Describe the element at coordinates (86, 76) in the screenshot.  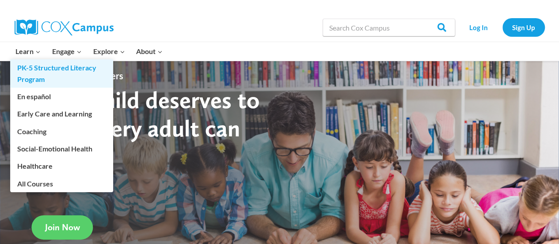
I see `span: 380,544 Members` at that location.